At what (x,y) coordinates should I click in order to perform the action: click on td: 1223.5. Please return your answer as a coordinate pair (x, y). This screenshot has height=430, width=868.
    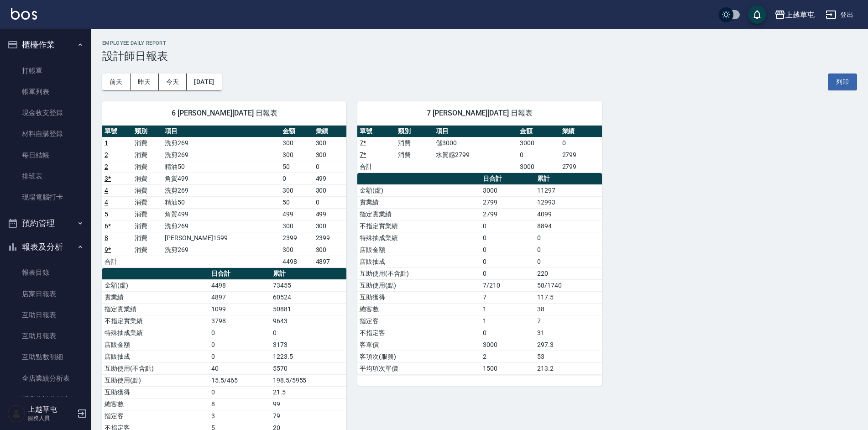
    Looking at the image, I should click on (308, 356).